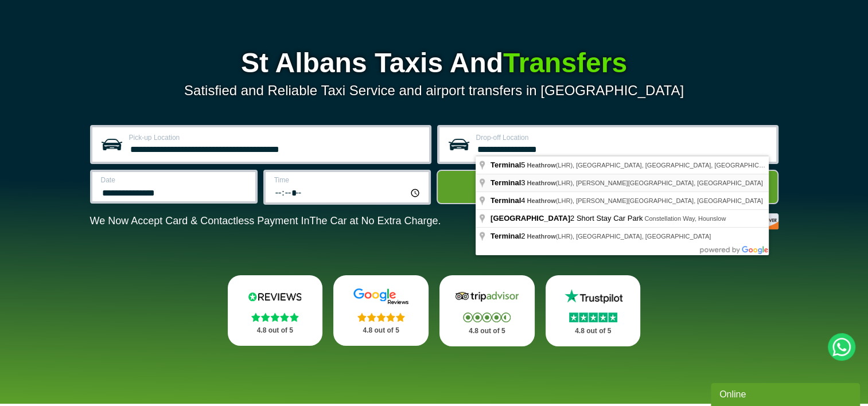  Describe the element at coordinates (508, 200) in the screenshot. I see `span: 4` at that location.